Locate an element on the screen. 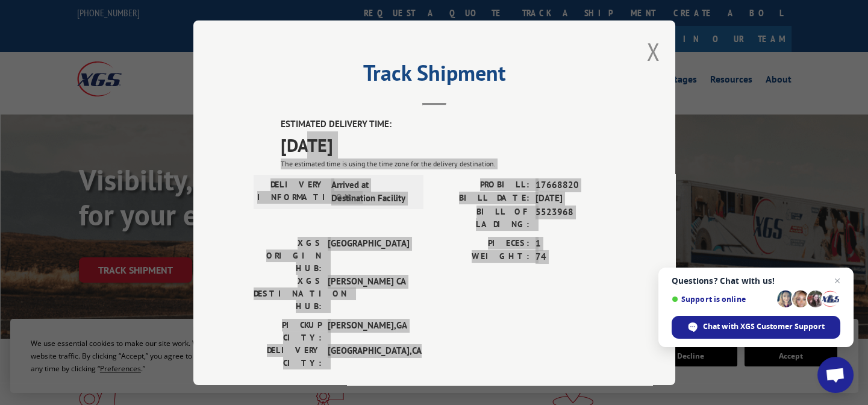 The height and width of the screenshot is (405, 868). label: DELIVERY INFORMATION: is located at coordinates (291, 191).